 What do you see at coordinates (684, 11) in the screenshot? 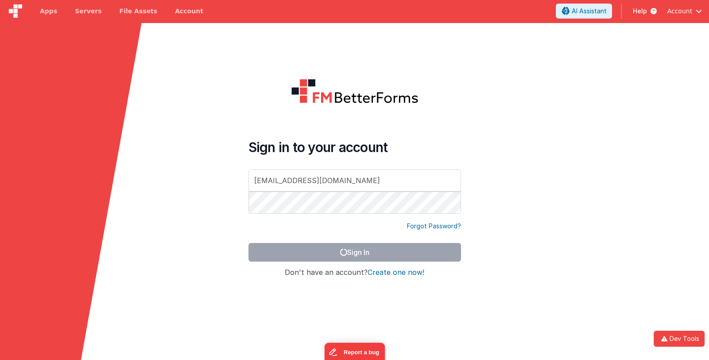
I see `button: Account` at bounding box center [684, 11].